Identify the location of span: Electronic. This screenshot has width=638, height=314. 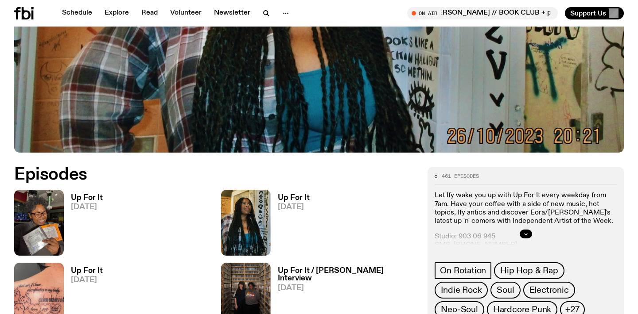
(549, 290).